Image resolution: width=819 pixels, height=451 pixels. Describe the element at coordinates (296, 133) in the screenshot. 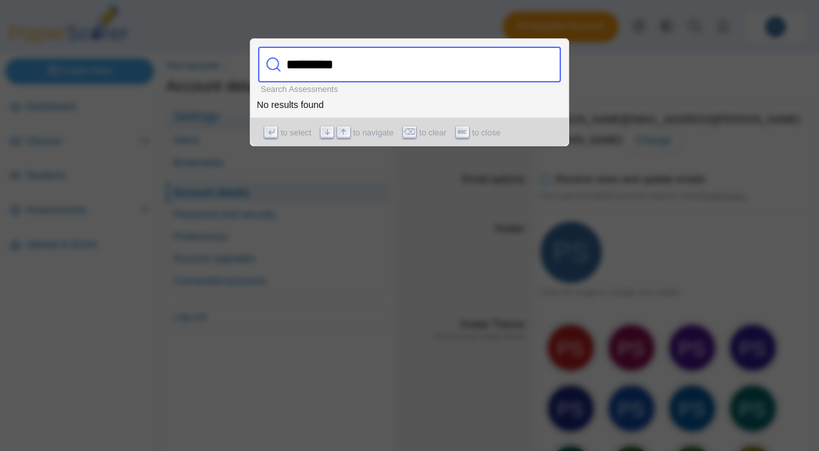

I see `span: to select` at that location.